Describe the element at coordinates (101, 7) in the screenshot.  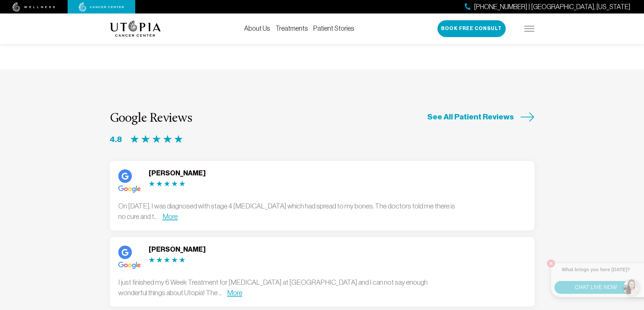
I see `img: cancer center` at that location.